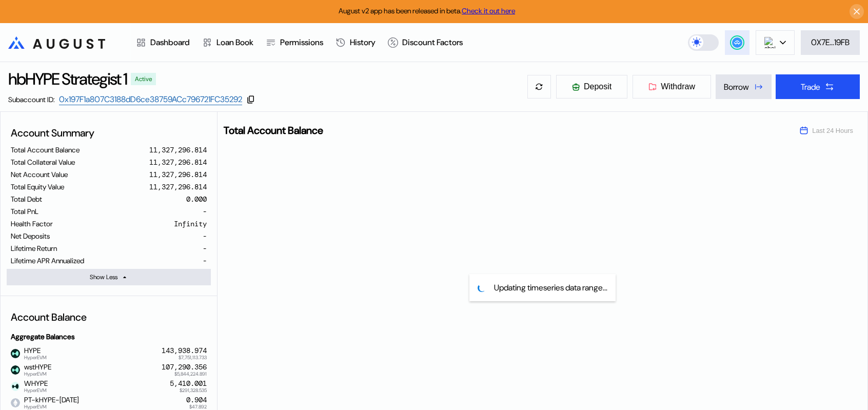 This screenshot has height=410, width=868. Describe the element at coordinates (34, 353) in the screenshot. I see `span: HYPE` at that location.